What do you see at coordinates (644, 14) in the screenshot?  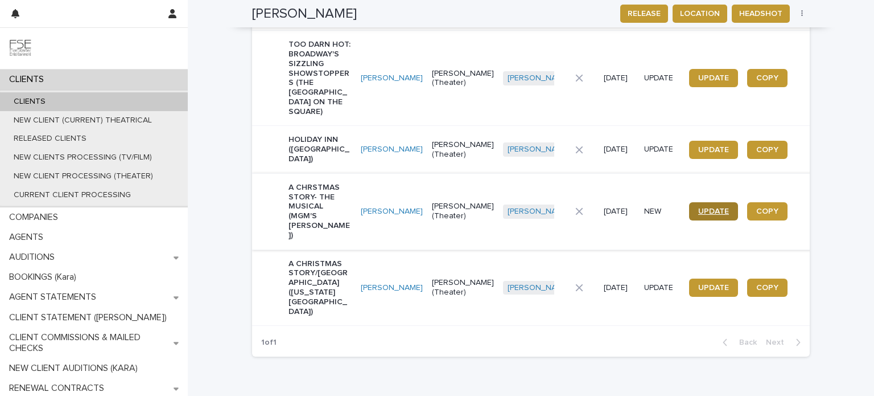 I see `span: RELEASE` at bounding box center [644, 14].